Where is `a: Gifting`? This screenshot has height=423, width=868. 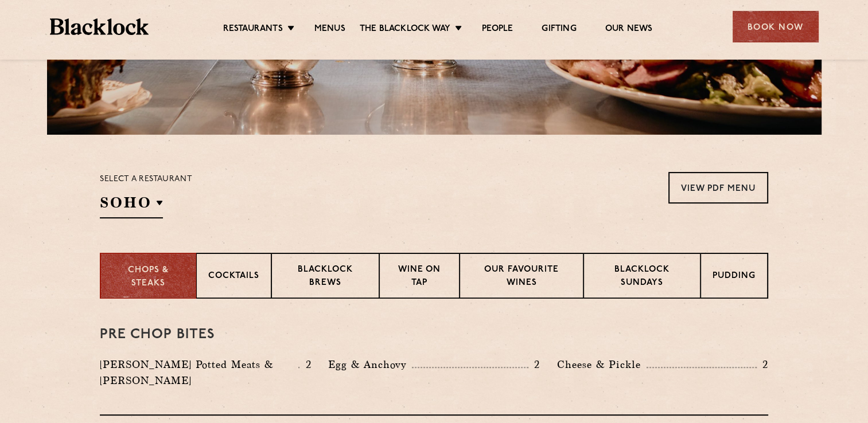 a: Gifting is located at coordinates (559, 30).